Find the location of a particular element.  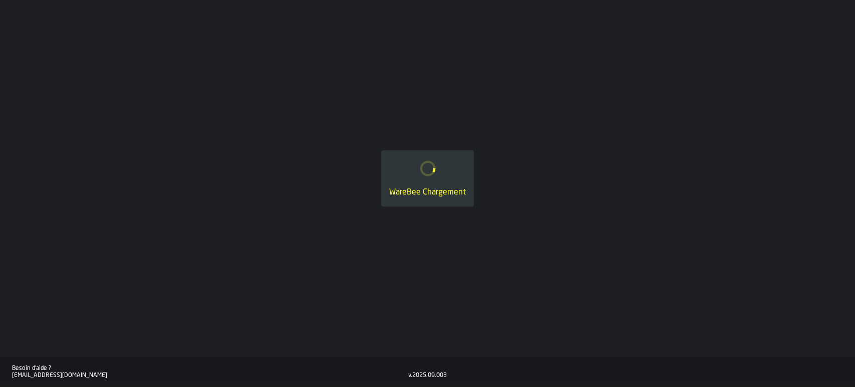

div: v. is located at coordinates (410, 375).